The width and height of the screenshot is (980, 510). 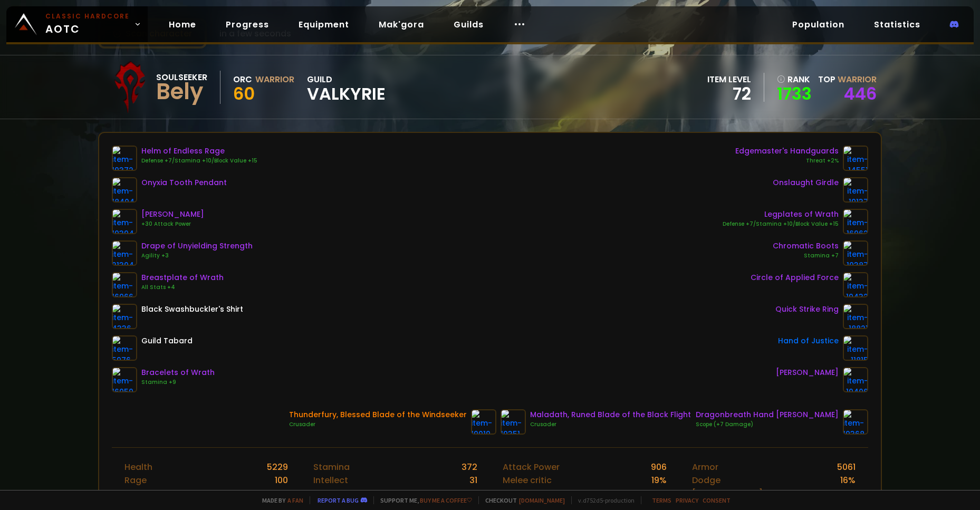 What do you see at coordinates (787, 161) in the screenshot?
I see `div: Threat +2%` at bounding box center [787, 161].